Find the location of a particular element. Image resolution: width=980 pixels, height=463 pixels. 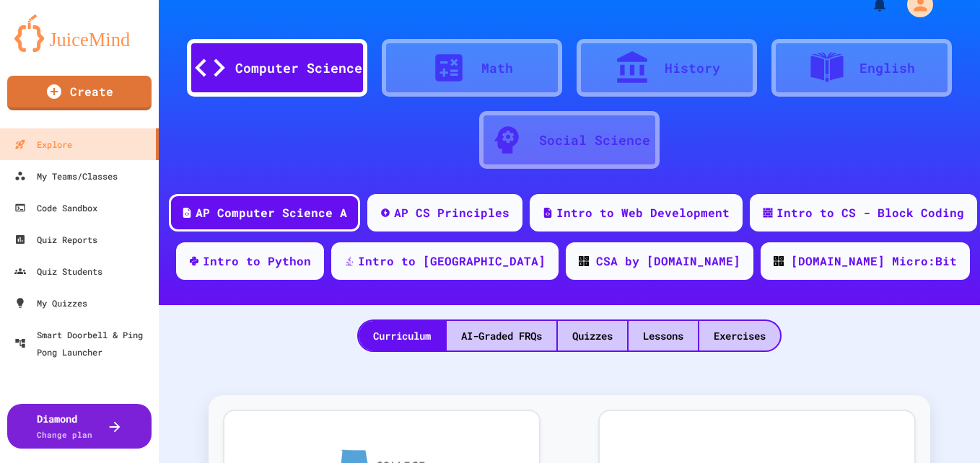

div: Curriculum is located at coordinates (402, 335).